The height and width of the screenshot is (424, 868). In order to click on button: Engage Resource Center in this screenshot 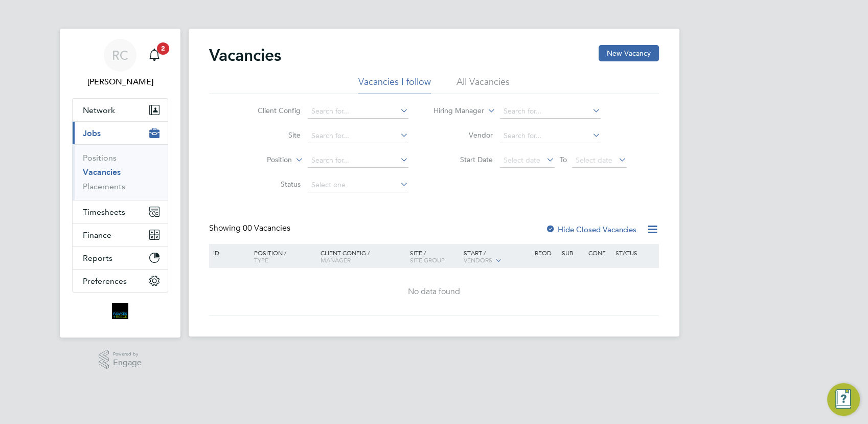, I will do `click(843, 399)`.